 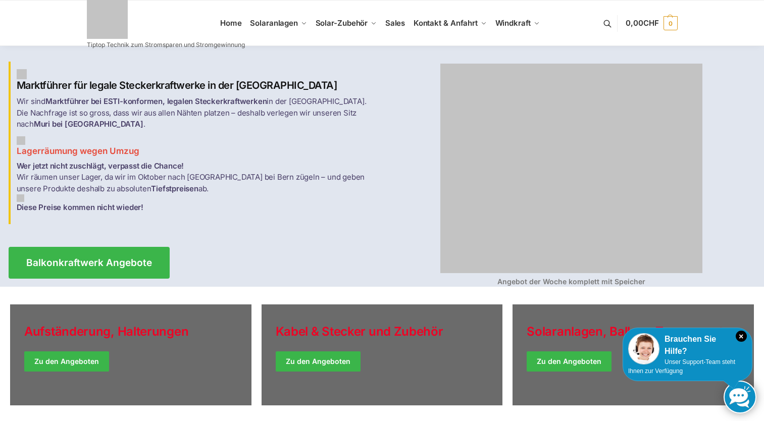 What do you see at coordinates (682, 367) in the screenshot?
I see `span: Unser Support-Team steht Ihnen zur Verfügung` at bounding box center [682, 367].